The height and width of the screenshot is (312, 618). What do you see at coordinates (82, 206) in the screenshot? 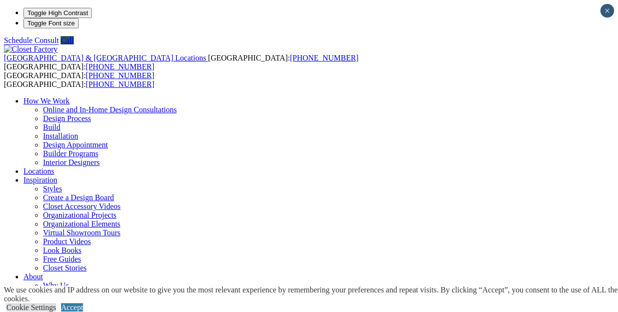
I see `a: Closet Accessory Videos` at bounding box center [82, 206].